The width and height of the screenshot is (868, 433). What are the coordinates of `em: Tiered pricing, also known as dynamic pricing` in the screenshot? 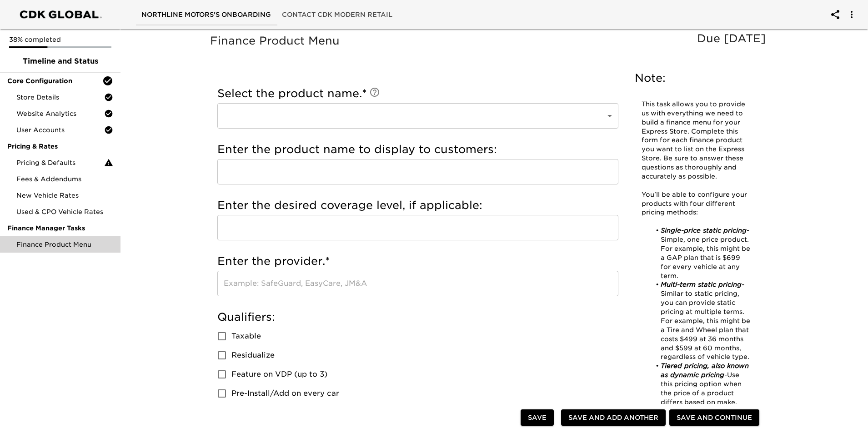 It's located at (706, 370).